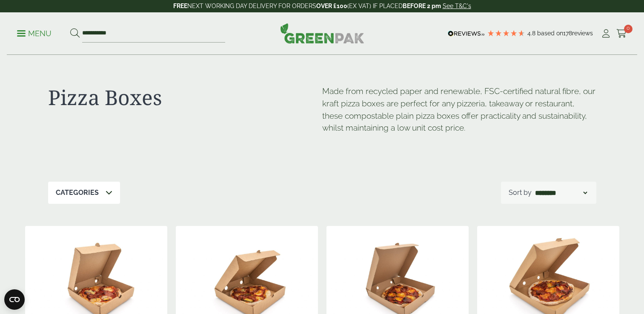 This screenshot has width=644, height=314. What do you see at coordinates (459, 109) in the screenshot?
I see `p: Made from recycled paper and renewable, FSC-certified natural fibre, o` at bounding box center [459, 109].